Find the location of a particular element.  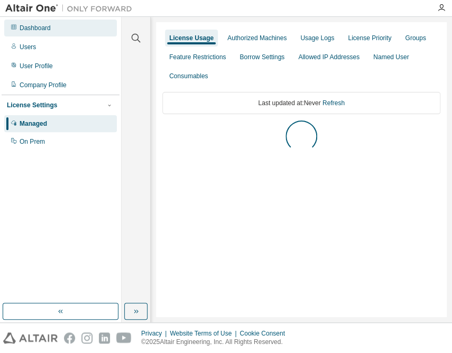

div: Named User is located at coordinates (391, 57).